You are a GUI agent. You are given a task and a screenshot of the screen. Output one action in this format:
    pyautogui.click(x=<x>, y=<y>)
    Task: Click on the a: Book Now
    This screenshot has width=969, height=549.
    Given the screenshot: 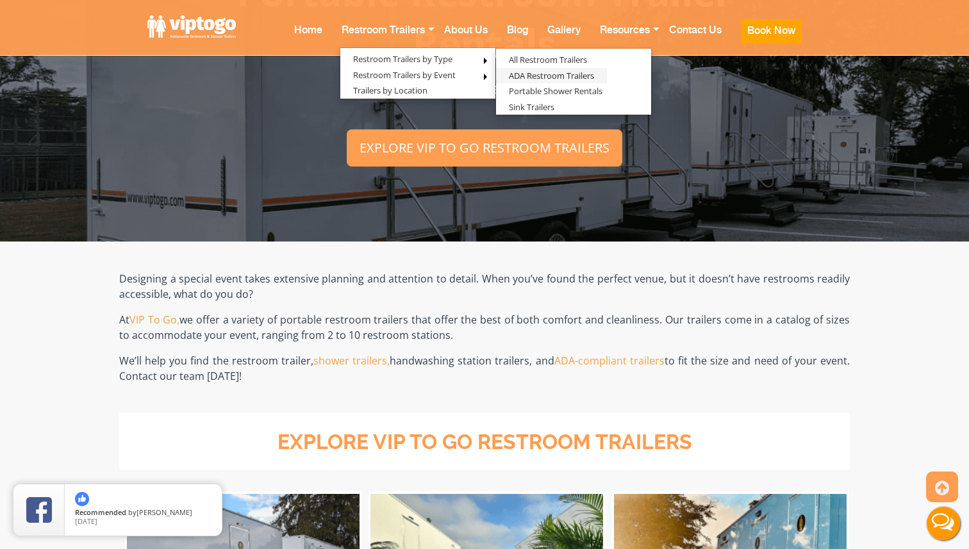 What is the action you would take?
    pyautogui.click(x=771, y=42)
    